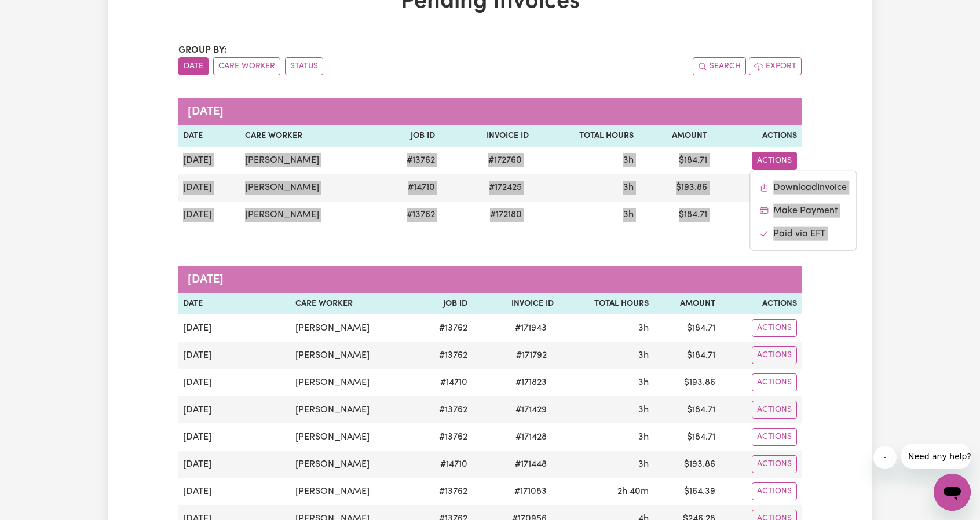 The width and height of the screenshot is (980, 520). I want to click on span: # 171429, so click(531, 410).